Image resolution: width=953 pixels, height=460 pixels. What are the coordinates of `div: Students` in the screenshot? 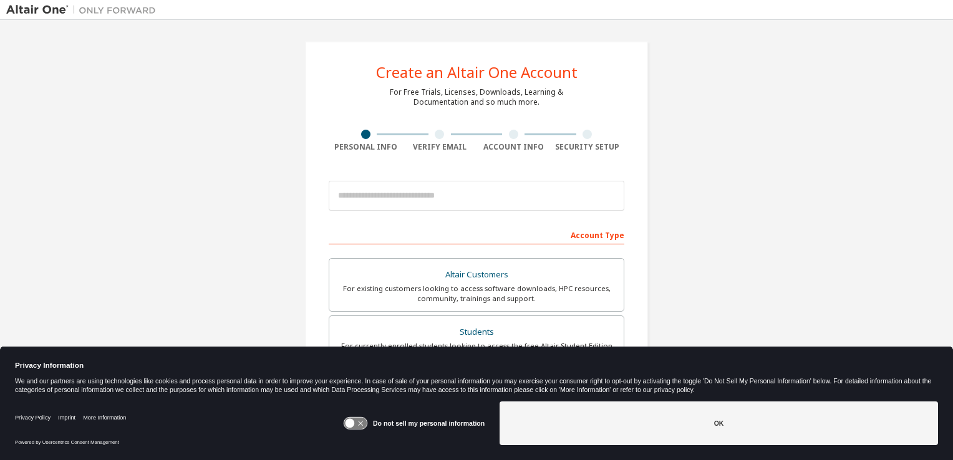 It's located at (476, 332).